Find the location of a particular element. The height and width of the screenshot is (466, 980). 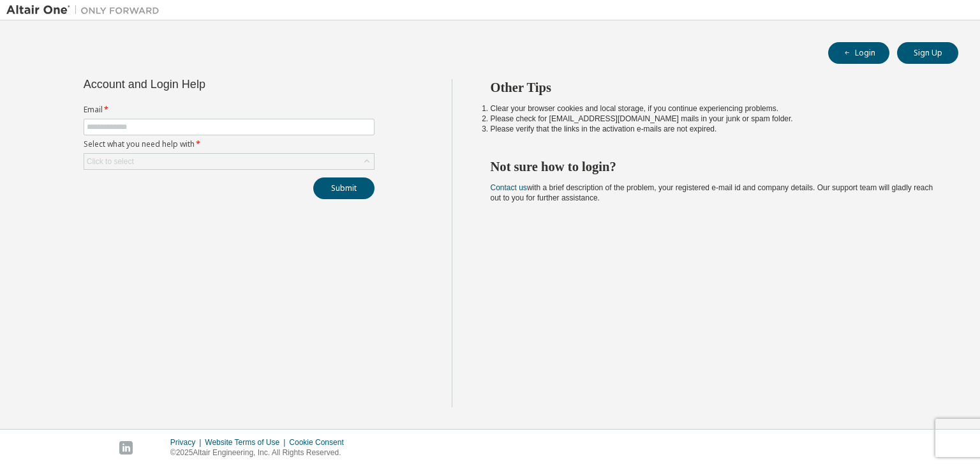

p: © 2025 Altair Engineering, Inc. All Rights Reserved. is located at coordinates (261, 452).